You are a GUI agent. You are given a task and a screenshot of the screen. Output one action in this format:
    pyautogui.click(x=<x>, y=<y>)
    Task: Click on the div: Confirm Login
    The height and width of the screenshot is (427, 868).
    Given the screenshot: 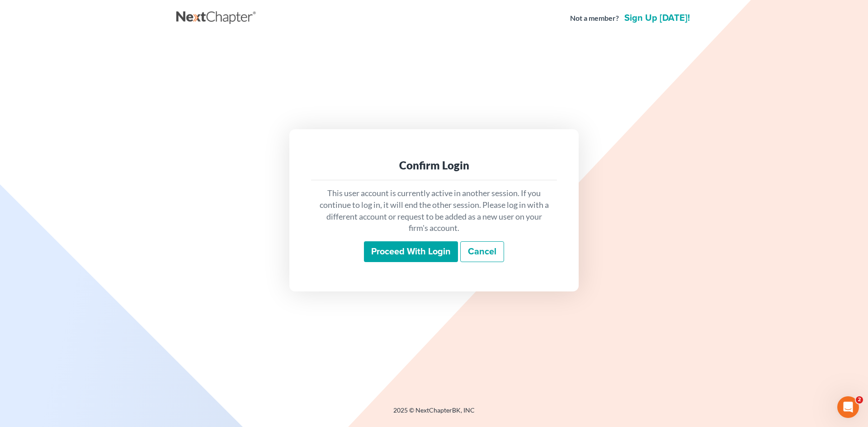 What is the action you would take?
    pyautogui.click(x=434, y=165)
    